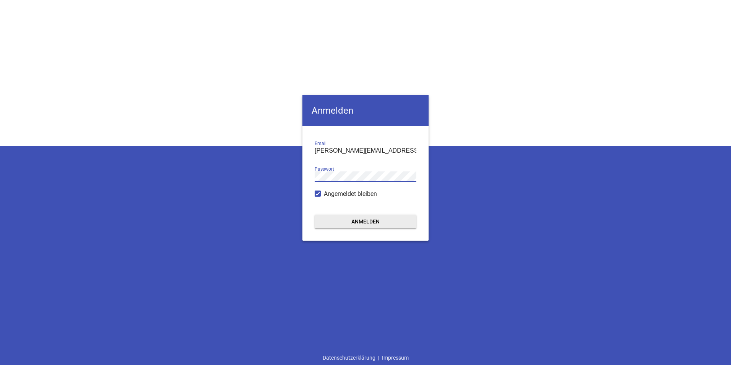 The width and height of the screenshot is (731, 365). What do you see at coordinates (395, 357) in the screenshot?
I see `a: Impressum` at bounding box center [395, 357].